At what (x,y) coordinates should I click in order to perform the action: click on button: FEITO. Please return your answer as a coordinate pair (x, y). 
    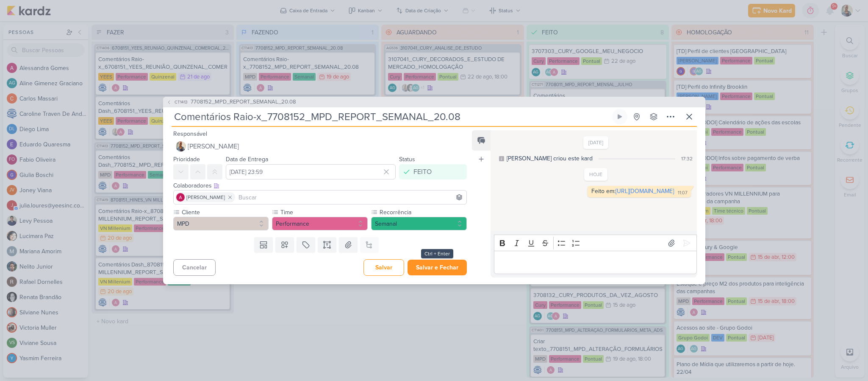
    Looking at the image, I should click on (433, 171).